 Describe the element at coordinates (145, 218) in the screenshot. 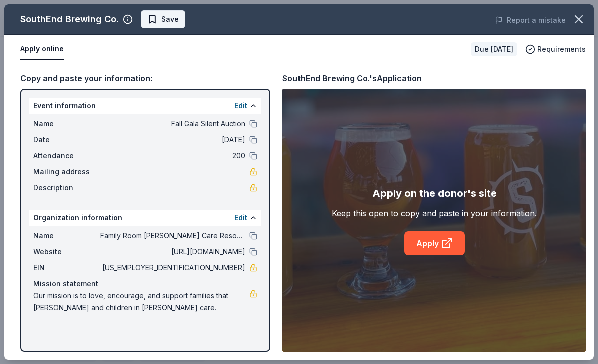

I see `div: Organization information` at that location.